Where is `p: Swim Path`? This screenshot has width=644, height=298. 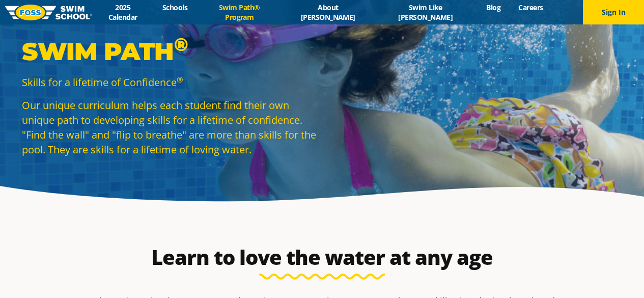
p: Swim Path is located at coordinates (169, 52).